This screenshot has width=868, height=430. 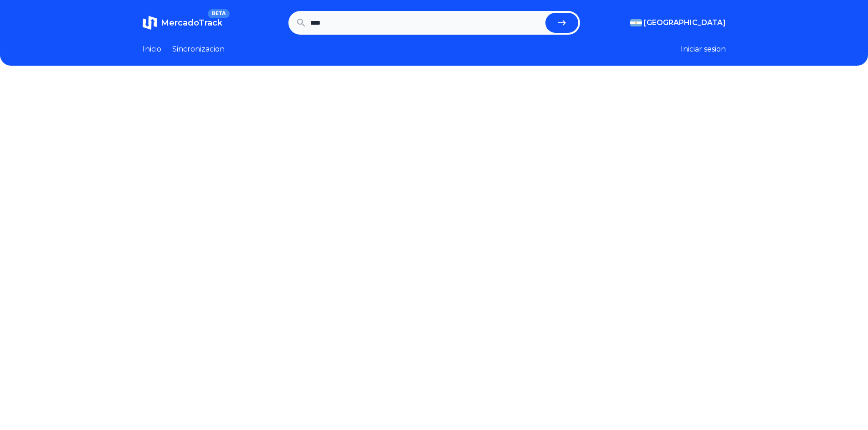 What do you see at coordinates (218, 14) in the screenshot?
I see `span: BETA` at bounding box center [218, 14].